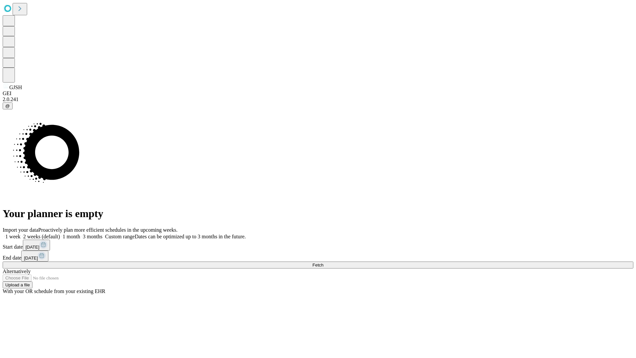 This screenshot has width=636, height=358. Describe the element at coordinates (318, 256) in the screenshot. I see `div: End date` at that location.